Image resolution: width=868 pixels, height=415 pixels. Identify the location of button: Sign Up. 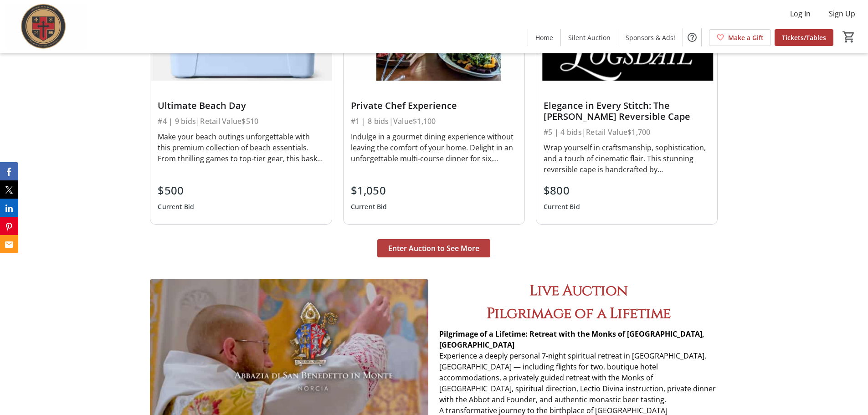
(842, 14).